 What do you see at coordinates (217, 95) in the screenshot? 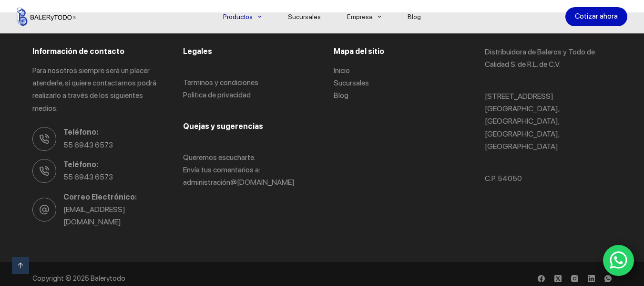
I see `a: Politica de privacidad` at bounding box center [217, 95].